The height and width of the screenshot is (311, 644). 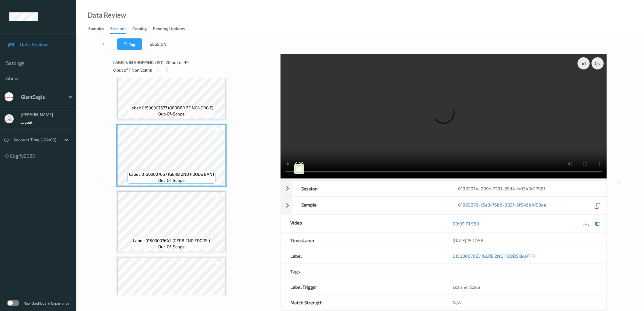 What do you see at coordinates (371, 206) in the screenshot?
I see `div: Sample` at bounding box center [371, 206].